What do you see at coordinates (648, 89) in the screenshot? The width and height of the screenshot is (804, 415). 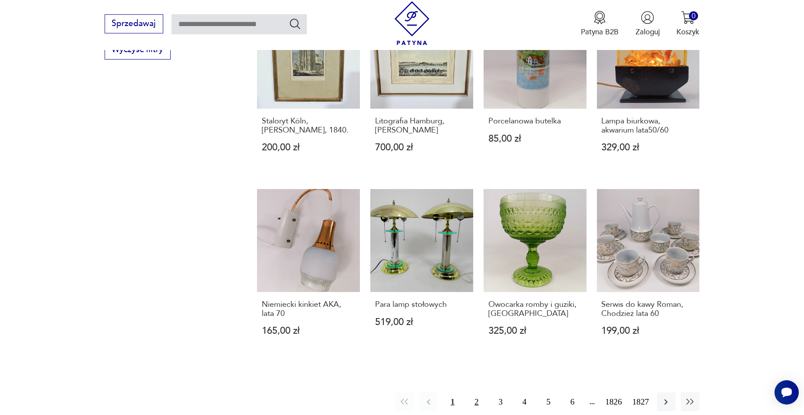 I see `a: Lampa biurkowa, akwarium lata50/60Lampa biurkowa, akwarium lata50/60329,00 zł` at bounding box center [648, 89].